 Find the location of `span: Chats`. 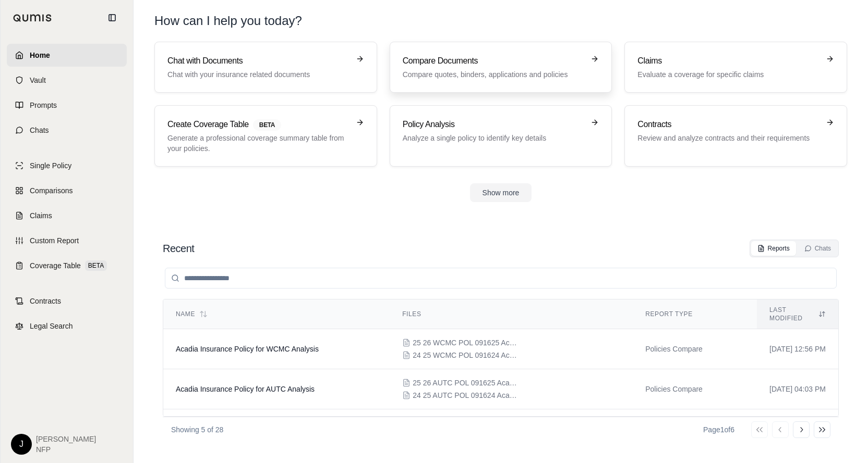

span: Chats is located at coordinates (39, 130).